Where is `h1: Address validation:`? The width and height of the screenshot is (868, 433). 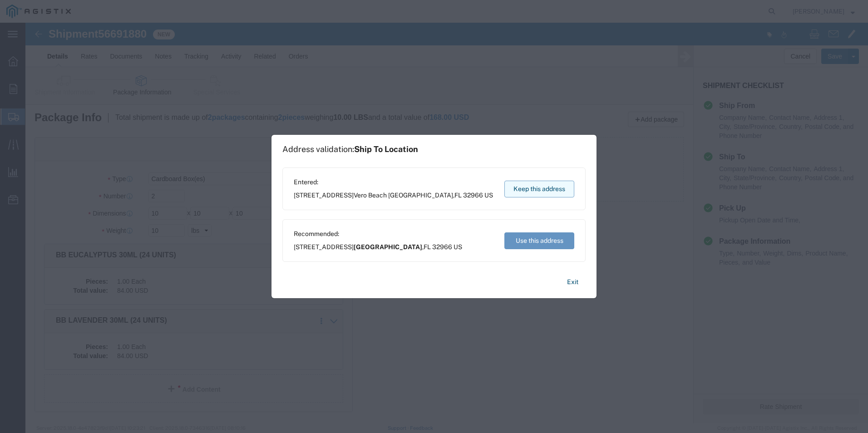
h1: Address validation: is located at coordinates (350, 149).